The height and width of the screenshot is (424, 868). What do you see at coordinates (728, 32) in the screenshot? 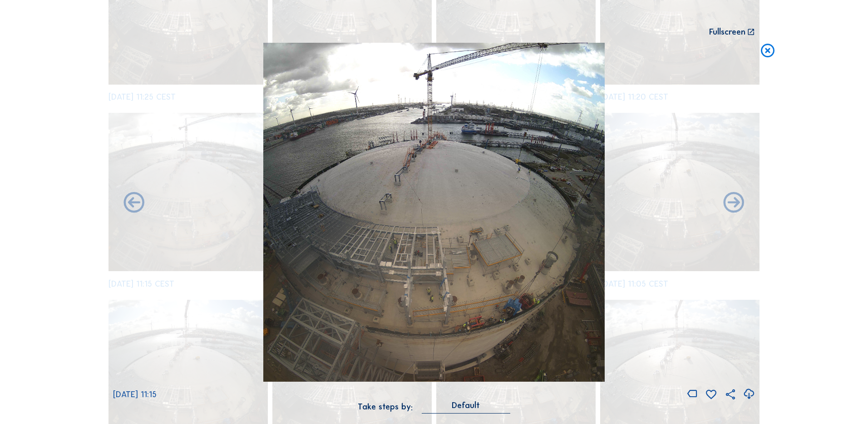
I see `div: Fullscreen` at bounding box center [728, 32].